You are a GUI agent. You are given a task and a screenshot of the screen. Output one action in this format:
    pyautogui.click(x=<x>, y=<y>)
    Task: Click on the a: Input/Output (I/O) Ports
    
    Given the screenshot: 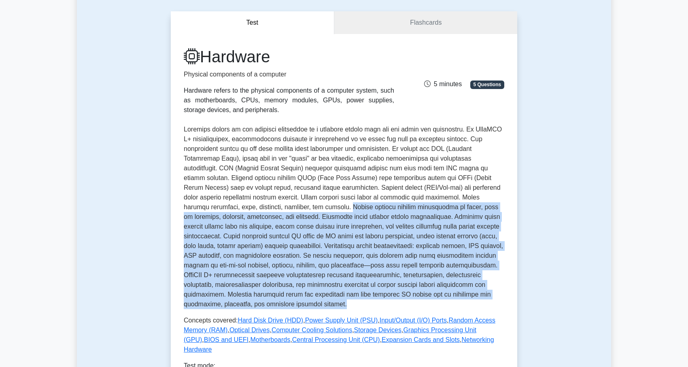 What is the action you would take?
    pyautogui.click(x=413, y=320)
    